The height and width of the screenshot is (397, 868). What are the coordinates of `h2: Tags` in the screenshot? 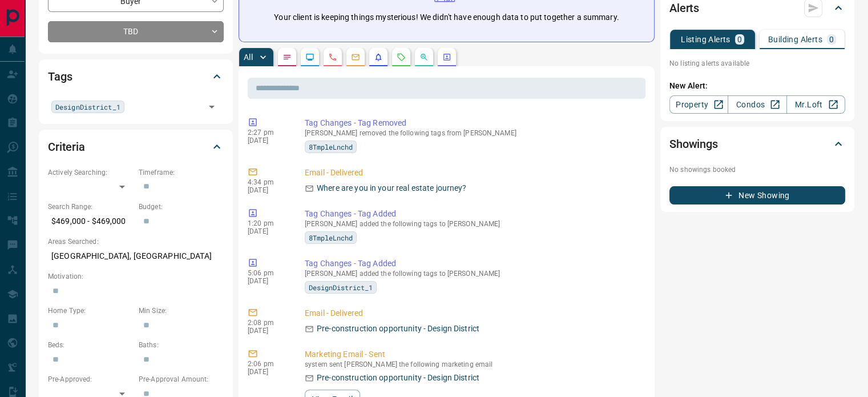 It's located at (60, 76).